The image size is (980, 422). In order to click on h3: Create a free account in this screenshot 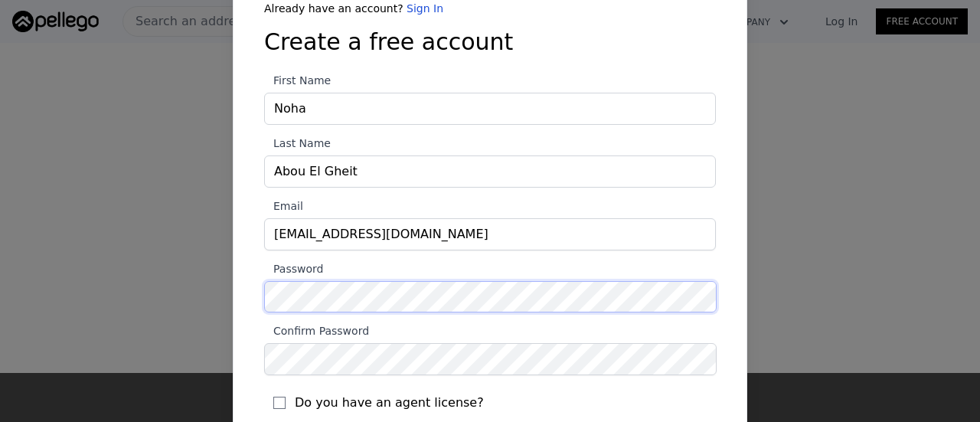, I will do `click(490, 42)`.